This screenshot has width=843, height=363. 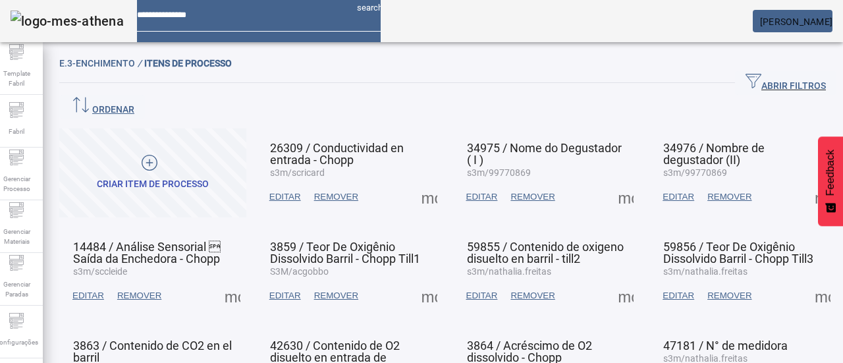 What do you see at coordinates (153, 173) in the screenshot?
I see `button: CRIAR ITEM DE PROCESSO` at bounding box center [153, 173].